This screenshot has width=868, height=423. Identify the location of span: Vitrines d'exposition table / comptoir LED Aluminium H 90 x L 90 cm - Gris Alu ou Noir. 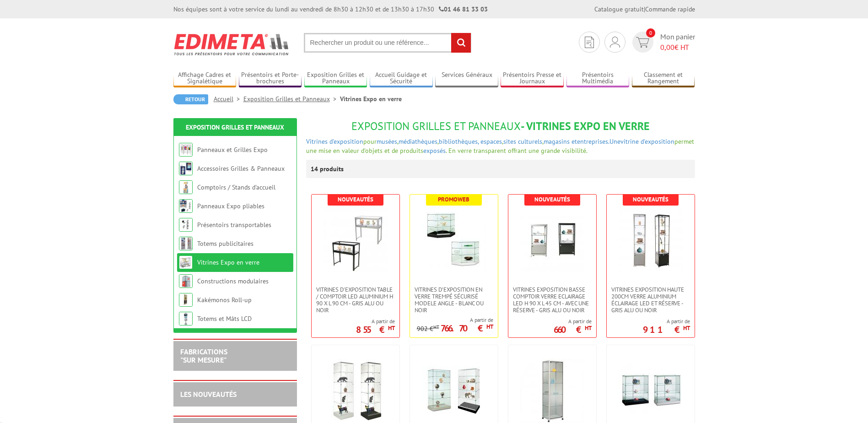
(356, 300).